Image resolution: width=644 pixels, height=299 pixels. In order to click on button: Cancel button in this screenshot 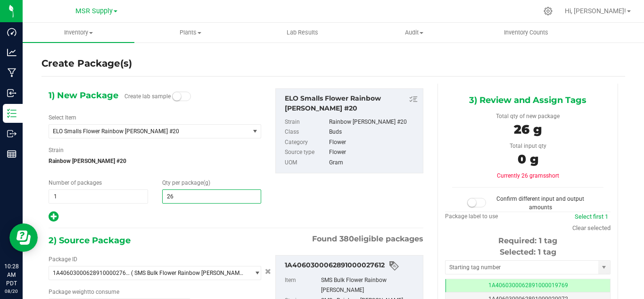, I will do `click(268, 271)`.